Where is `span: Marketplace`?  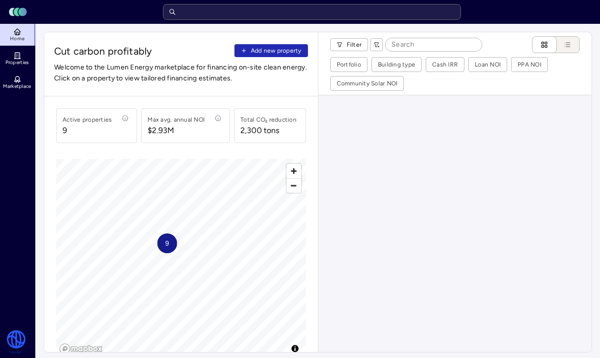 span: Marketplace is located at coordinates (17, 86).